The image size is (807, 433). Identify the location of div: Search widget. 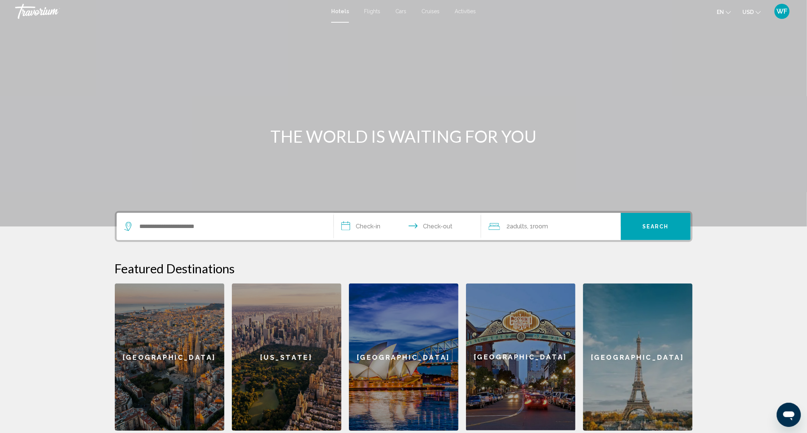
(403, 226).